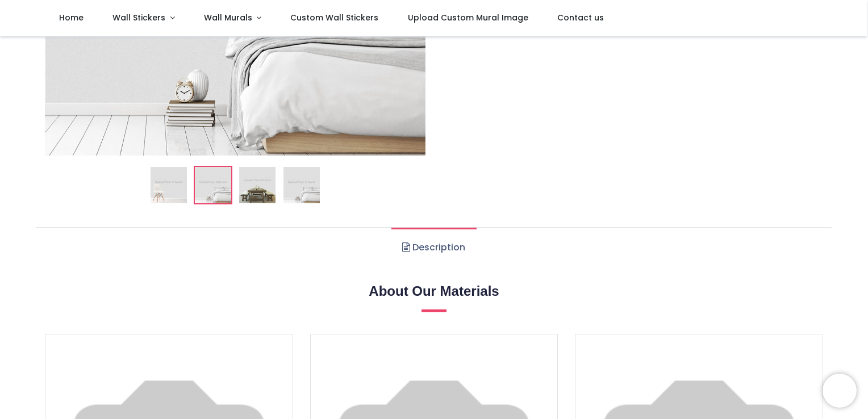 This screenshot has width=868, height=419. What do you see at coordinates (71, 18) in the screenshot?
I see `span: Home` at bounding box center [71, 18].